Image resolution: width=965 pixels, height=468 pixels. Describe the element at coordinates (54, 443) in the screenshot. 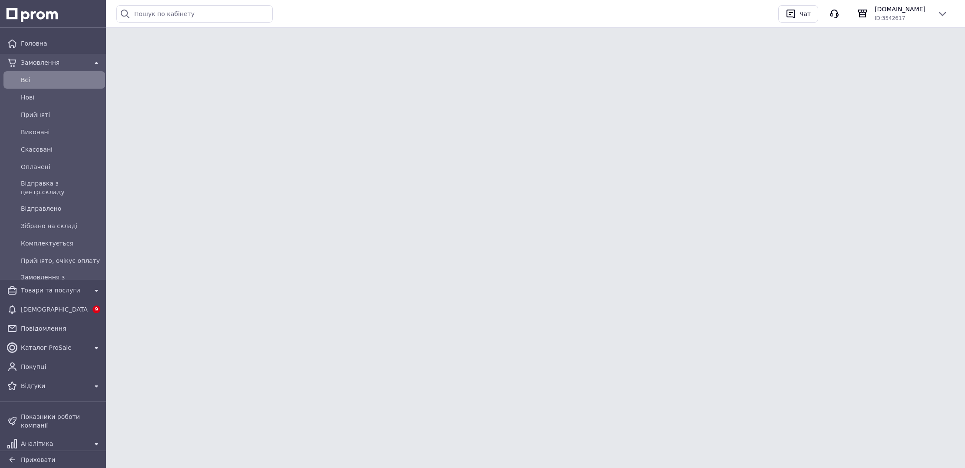

I see `span: Аналітика` at that location.